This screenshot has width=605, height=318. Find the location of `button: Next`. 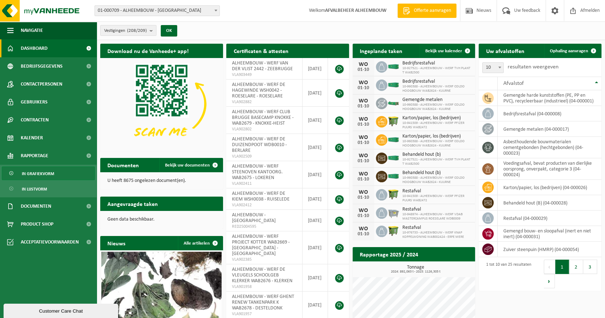

button: Next is located at coordinates (549, 281).